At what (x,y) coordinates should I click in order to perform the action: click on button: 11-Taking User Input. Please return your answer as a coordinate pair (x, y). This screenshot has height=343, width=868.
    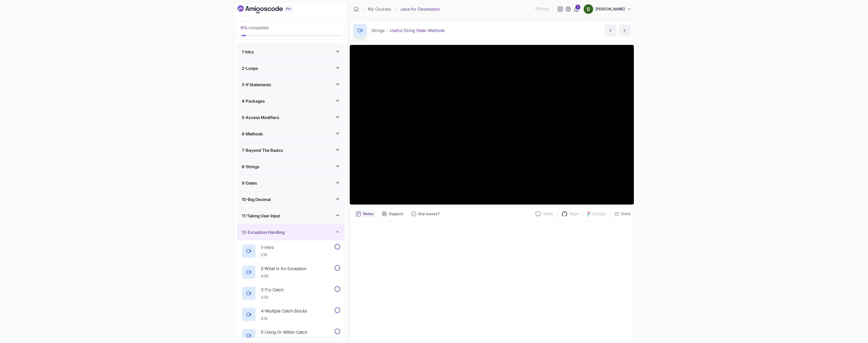
    Looking at the image, I should click on (291, 216).